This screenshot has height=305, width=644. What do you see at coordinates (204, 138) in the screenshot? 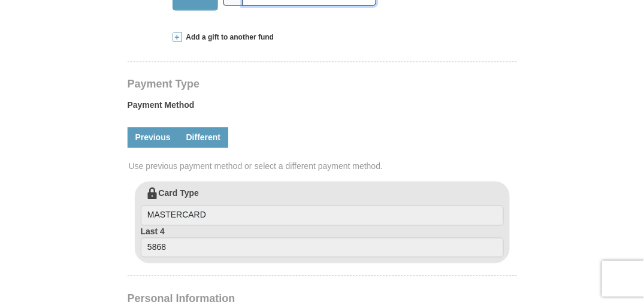
I see `a: Different` at bounding box center [204, 138].